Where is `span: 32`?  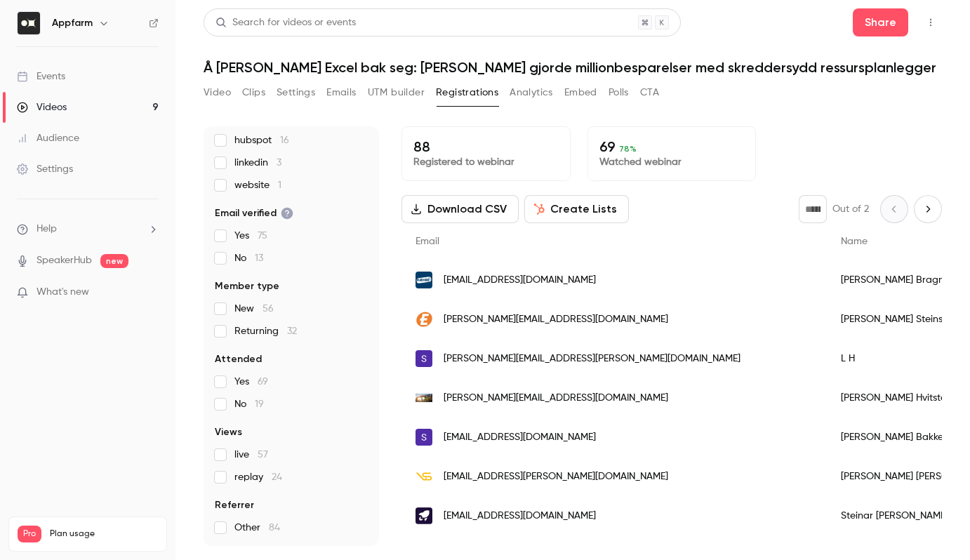 span: 32 is located at coordinates (292, 331).